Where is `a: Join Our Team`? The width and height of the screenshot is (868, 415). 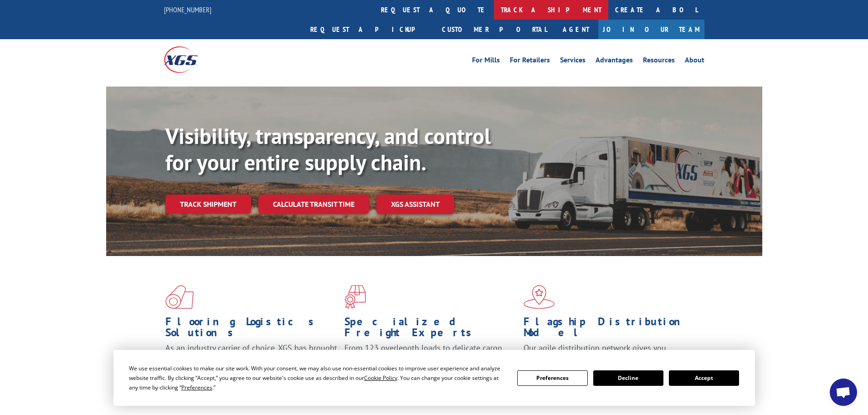 a: Join Our Team is located at coordinates (651, 29).